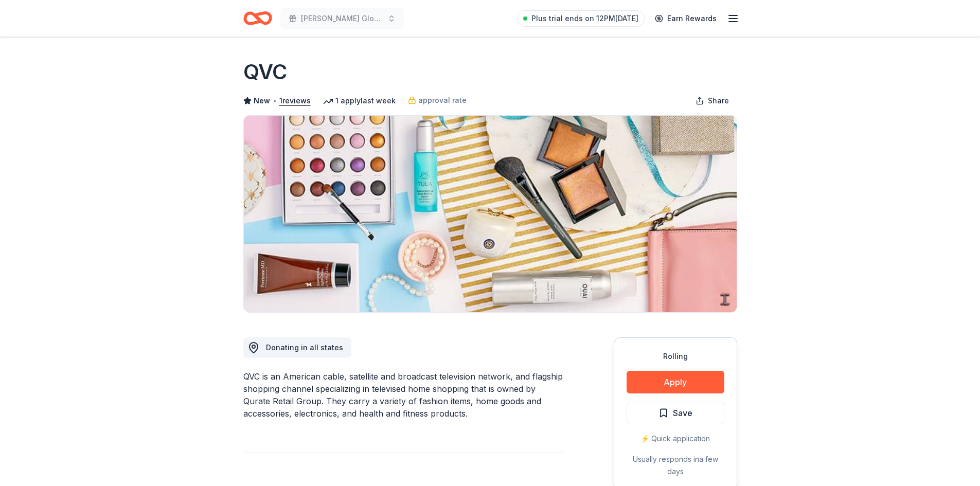 The height and width of the screenshot is (486, 980). I want to click on img: Image for QVC, so click(490, 214).